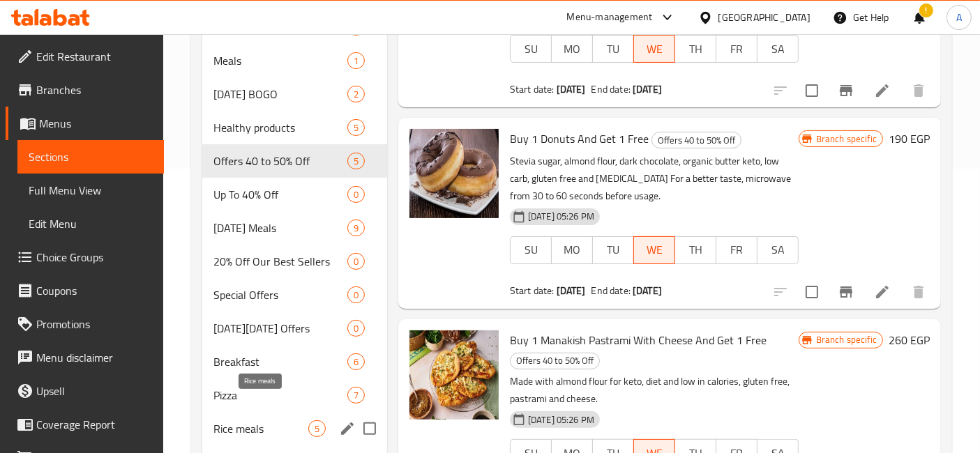 The image size is (980, 453). I want to click on span: Buy 1 Manakish Pastrami With Cheese And Get 1 Free, so click(638, 340).